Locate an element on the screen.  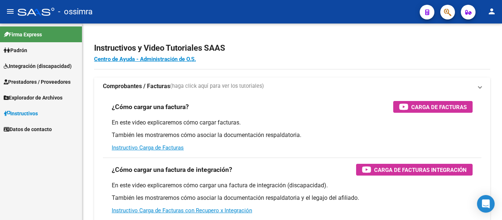
h3: ¿Cómo cargar una factura de integración? is located at coordinates (172, 170).